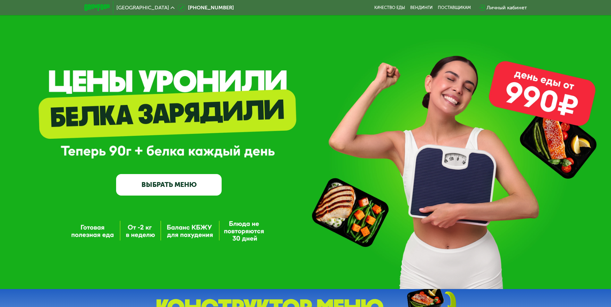 The width and height of the screenshot is (611, 307). What do you see at coordinates (169, 184) in the screenshot?
I see `a: ВЫБРАТЬ МЕНЮ` at bounding box center [169, 184].